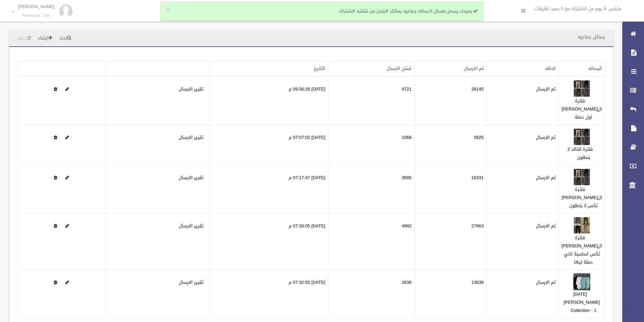 This screenshot has height=322, width=644. Describe the element at coordinates (450, 189) in the screenshot. I see `td: 18331` at that location.